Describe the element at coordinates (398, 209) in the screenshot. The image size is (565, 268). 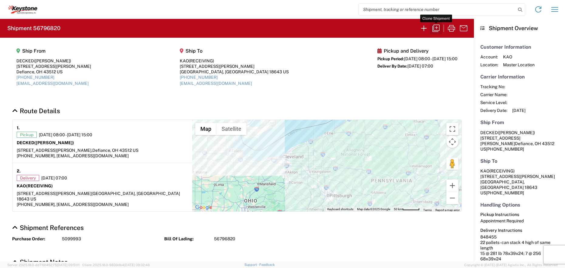
I see `span: 50 km` at that location.